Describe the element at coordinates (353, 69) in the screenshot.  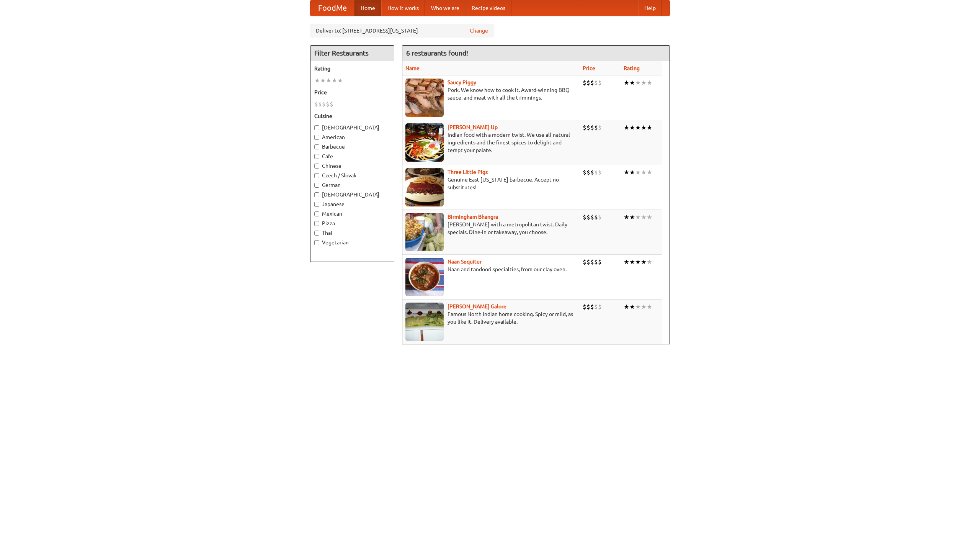
I see `h5: Rating` at that location.